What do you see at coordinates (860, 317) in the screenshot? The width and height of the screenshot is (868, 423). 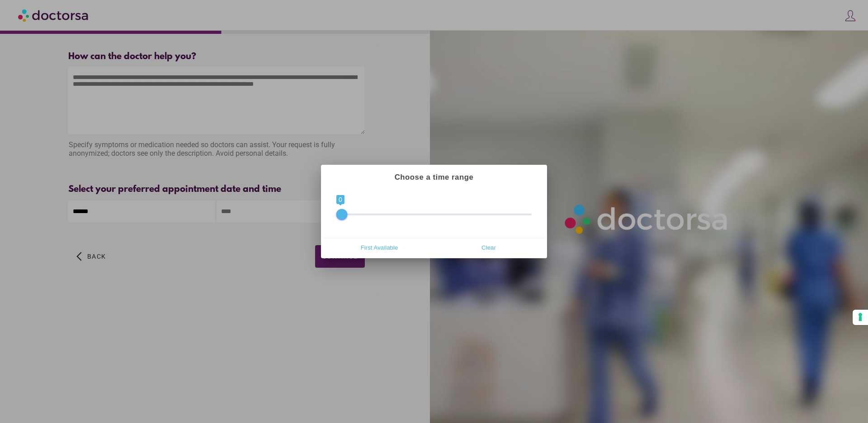 I see `button: Your consent preferences for tracking technologies` at bounding box center [860, 317].